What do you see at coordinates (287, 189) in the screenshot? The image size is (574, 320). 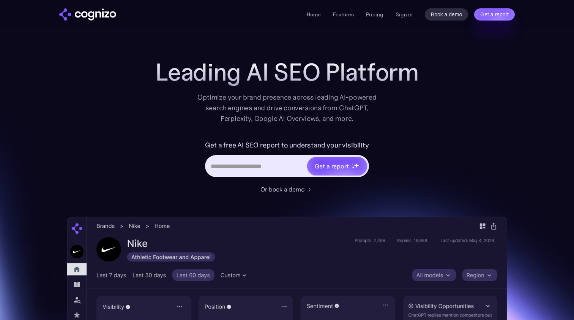 I see `a: Or book a demo` at bounding box center [287, 189].